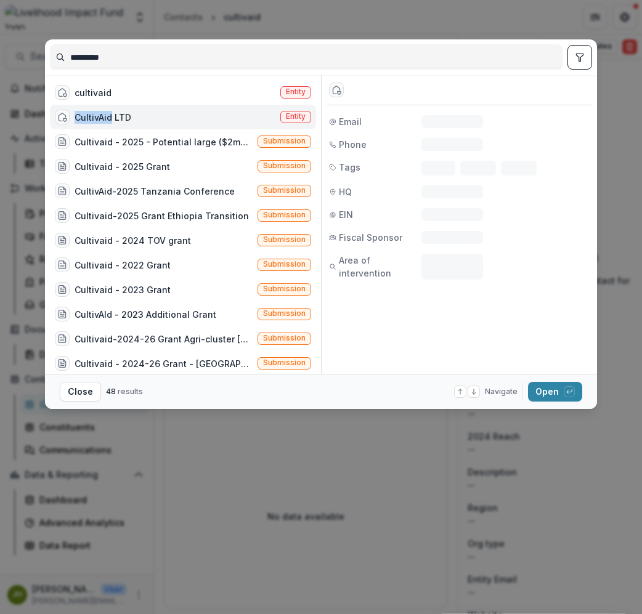 This screenshot has width=642, height=614. What do you see at coordinates (350, 121) in the screenshot?
I see `span: Email` at bounding box center [350, 121].